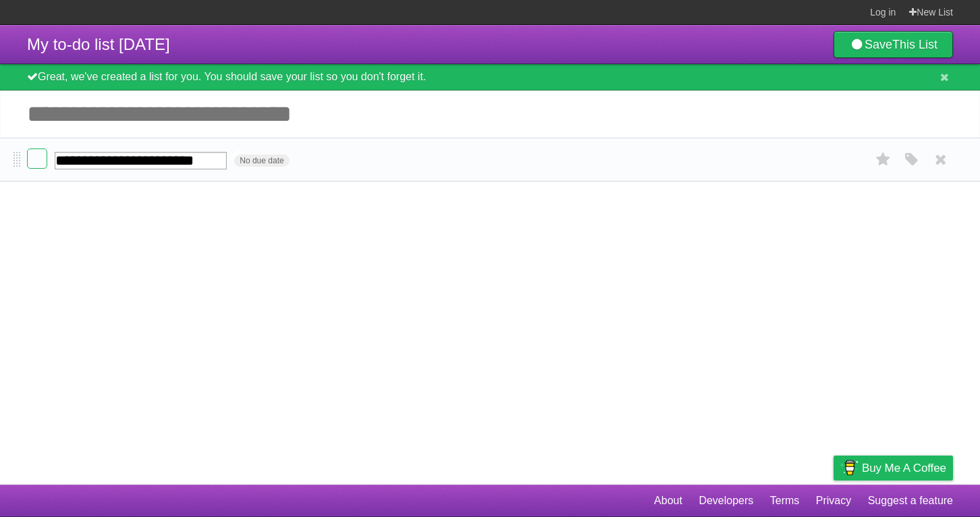 The image size is (980, 517). What do you see at coordinates (893, 468) in the screenshot?
I see `a: Buy me a coffee` at bounding box center [893, 468].